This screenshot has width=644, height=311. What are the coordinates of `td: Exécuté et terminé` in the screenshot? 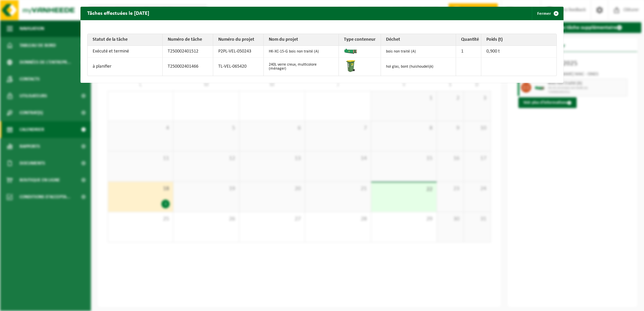 It's located at (125, 51).